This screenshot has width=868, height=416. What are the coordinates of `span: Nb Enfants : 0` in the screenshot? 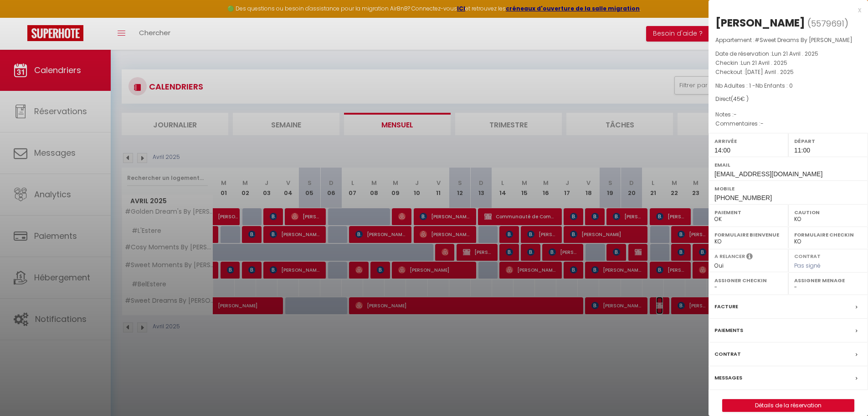 It's located at (774, 86).